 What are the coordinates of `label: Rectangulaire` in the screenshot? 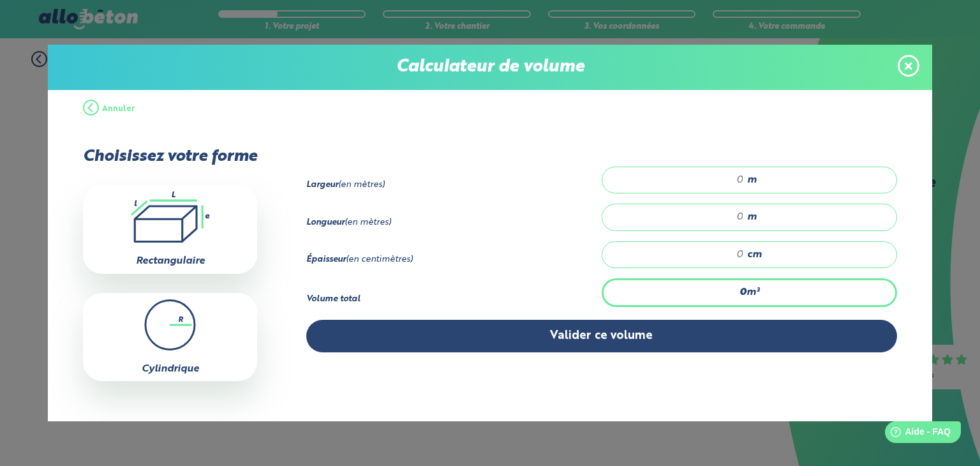 It's located at (171, 261).